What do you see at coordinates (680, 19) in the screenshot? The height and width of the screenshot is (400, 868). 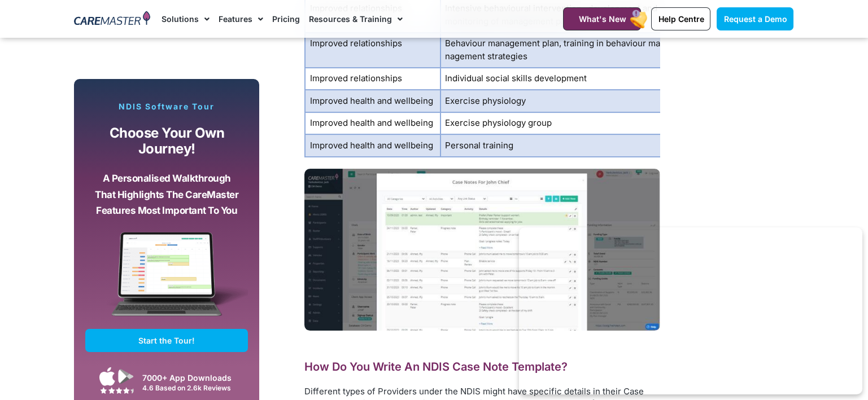 I see `a: Help Centre` at bounding box center [680, 19].